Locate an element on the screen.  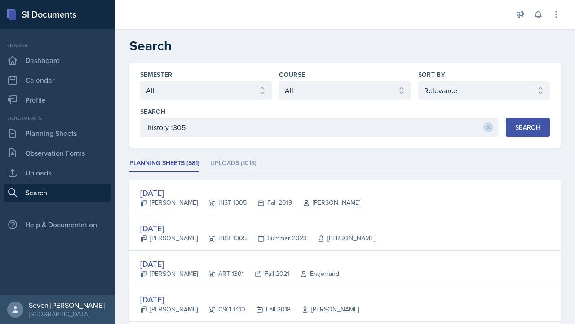
button: Search is located at coordinates (528, 127).